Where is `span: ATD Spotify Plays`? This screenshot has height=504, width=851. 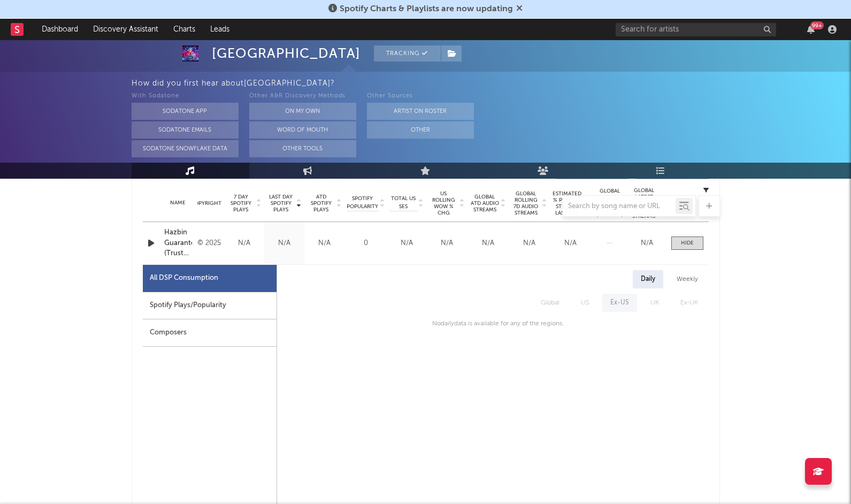 span: ATD Spotify Plays is located at coordinates (321, 203).